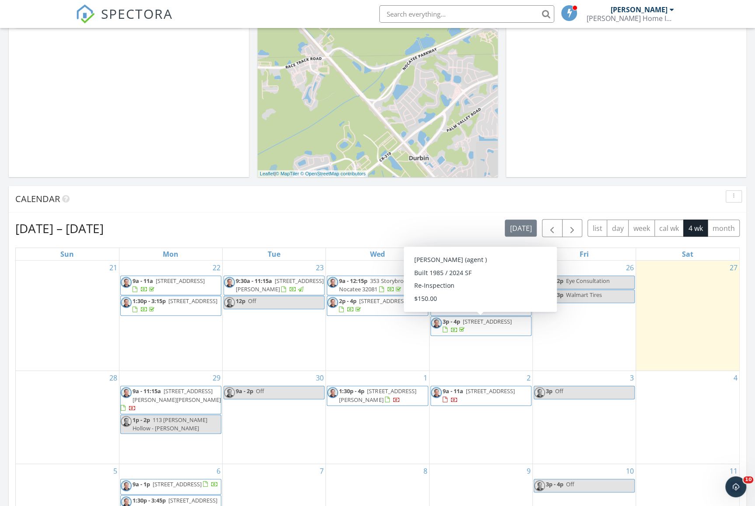 The width and height of the screenshot is (755, 506). What do you see at coordinates (630, 18) in the screenshot?
I see `div: Farrell Home Inspections, P.L.L.C.` at bounding box center [630, 18].